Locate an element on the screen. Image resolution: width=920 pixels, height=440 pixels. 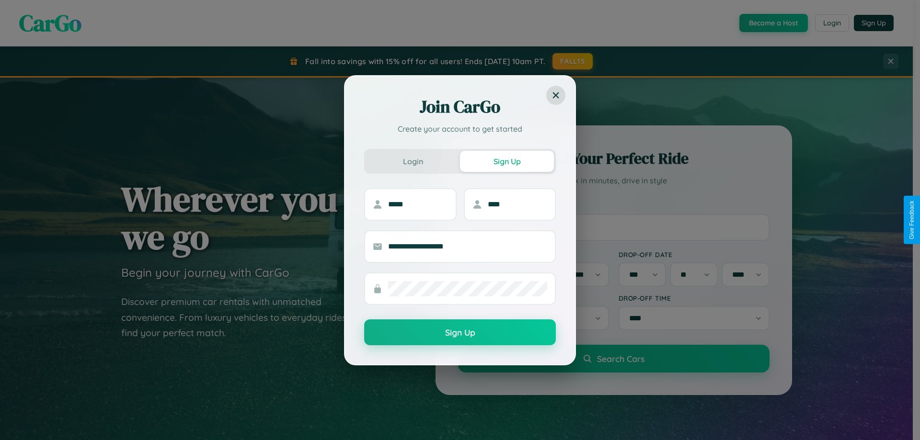
h2: Join CarGo is located at coordinates (460, 107).